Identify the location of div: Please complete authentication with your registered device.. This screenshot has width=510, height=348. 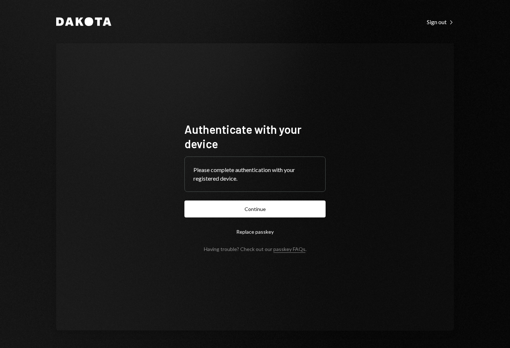
(255, 174).